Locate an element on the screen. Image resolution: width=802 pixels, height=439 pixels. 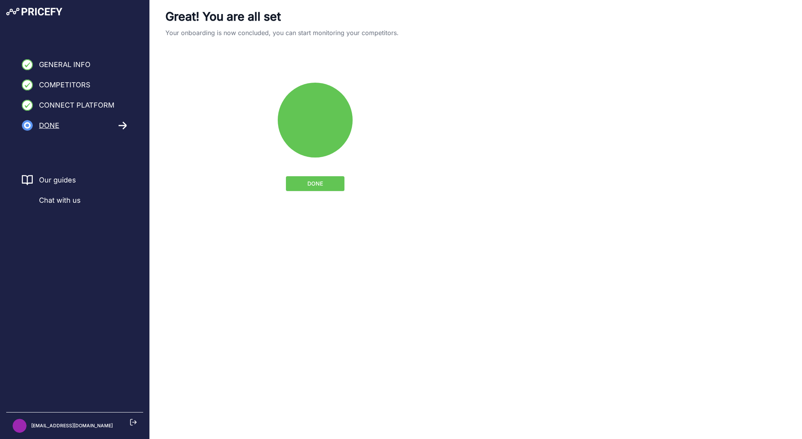
a: Chat with us is located at coordinates (51, 200).